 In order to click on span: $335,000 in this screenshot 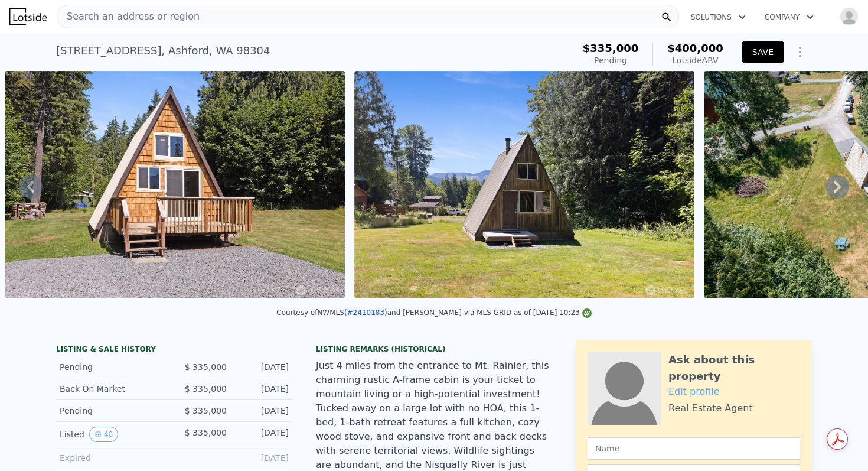, I will do `click(611, 48)`.